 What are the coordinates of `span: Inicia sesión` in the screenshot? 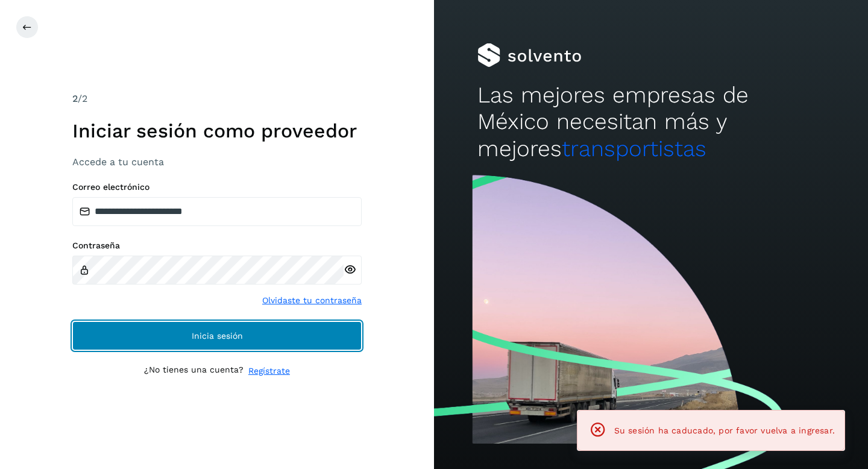 It's located at (217, 336).